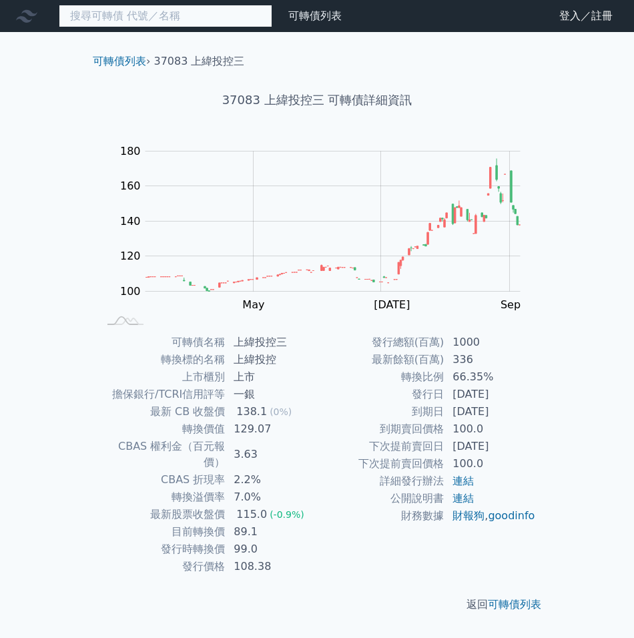  What do you see at coordinates (251, 412) in the screenshot?
I see `div: 138.1` at bounding box center [251, 412].